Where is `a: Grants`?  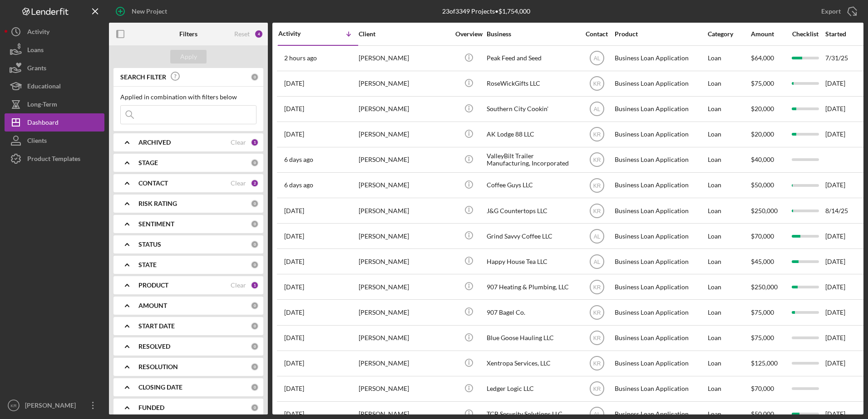 a: Grants is located at coordinates (54, 68).